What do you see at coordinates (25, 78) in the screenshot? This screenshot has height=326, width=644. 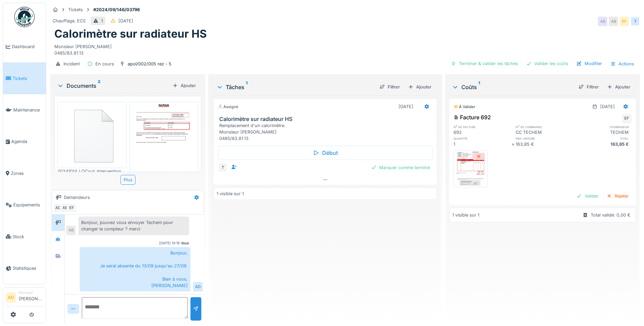 I see `a: Tickets` at bounding box center [25, 78].